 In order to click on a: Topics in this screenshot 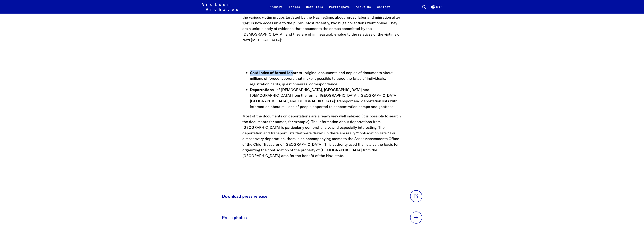, I will do `click(294, 9)`.